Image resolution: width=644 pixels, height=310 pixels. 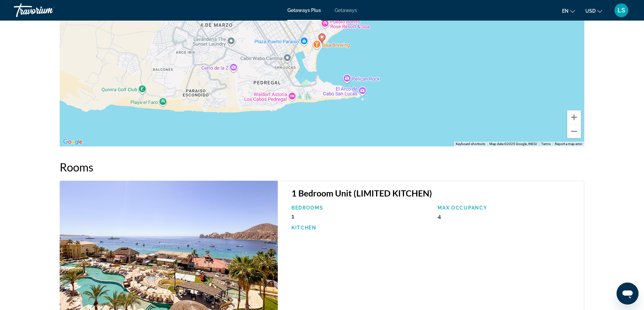 I want to click on a: Open this area in Google Maps (opens a new window), so click(x=73, y=142).